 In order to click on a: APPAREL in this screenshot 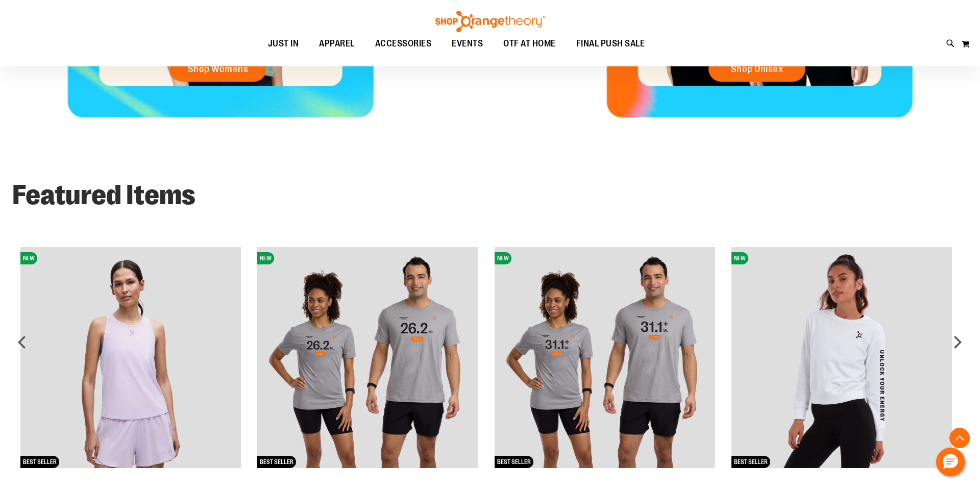, I will do `click(336, 44)`.